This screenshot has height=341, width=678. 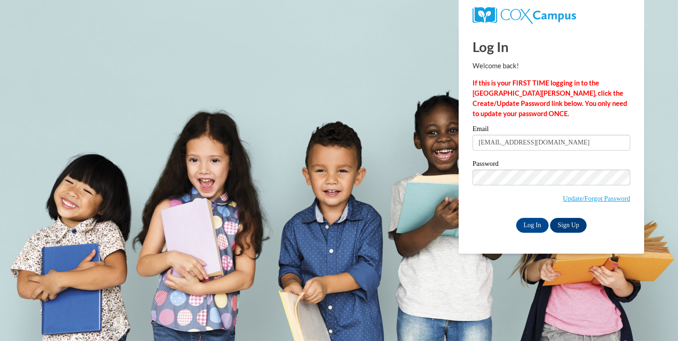 I want to click on img: COX Campus, so click(x=524, y=15).